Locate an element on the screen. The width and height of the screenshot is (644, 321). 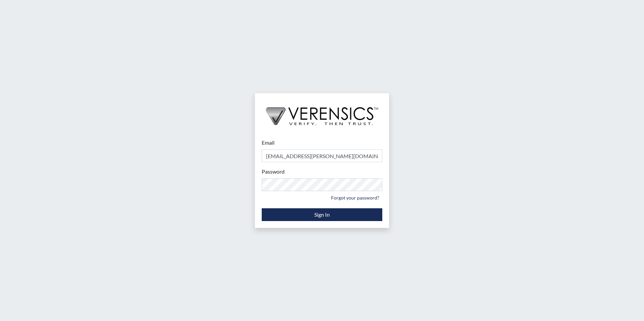
button: Sign In is located at coordinates (322, 214).